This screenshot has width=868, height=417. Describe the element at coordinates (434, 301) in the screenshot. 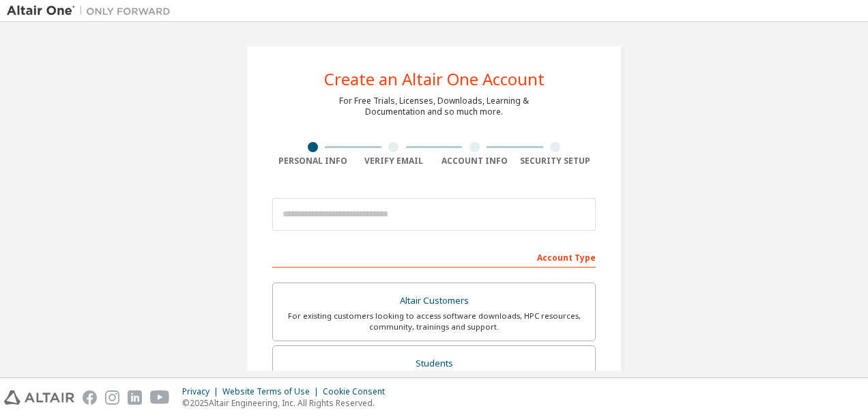

I see `div: Altair Customers` at that location.